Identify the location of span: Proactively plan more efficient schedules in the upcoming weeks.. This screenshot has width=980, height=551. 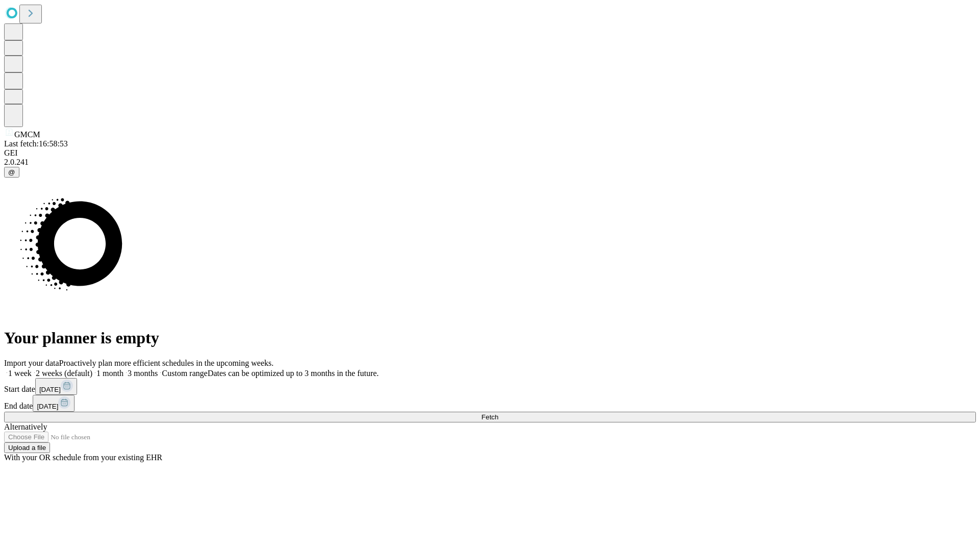
(166, 363).